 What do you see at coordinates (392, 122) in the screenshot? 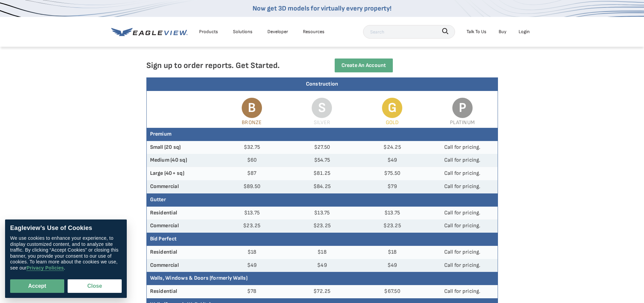
I see `span: Gold` at bounding box center [392, 122].